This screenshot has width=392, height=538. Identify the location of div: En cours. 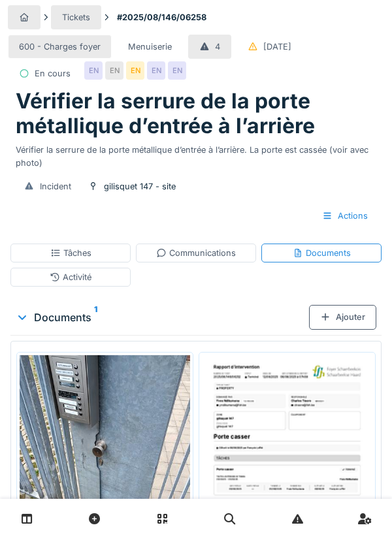
(52, 73).